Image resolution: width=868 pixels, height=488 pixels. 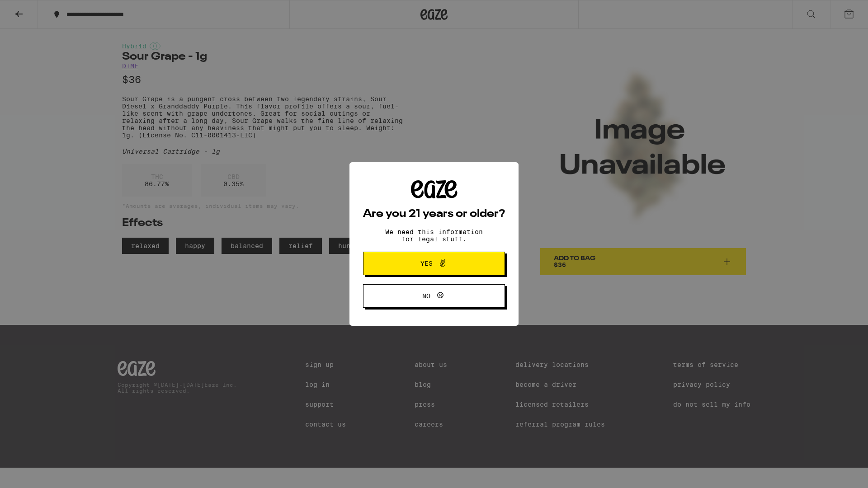 I want to click on button: No, so click(x=434, y=296).